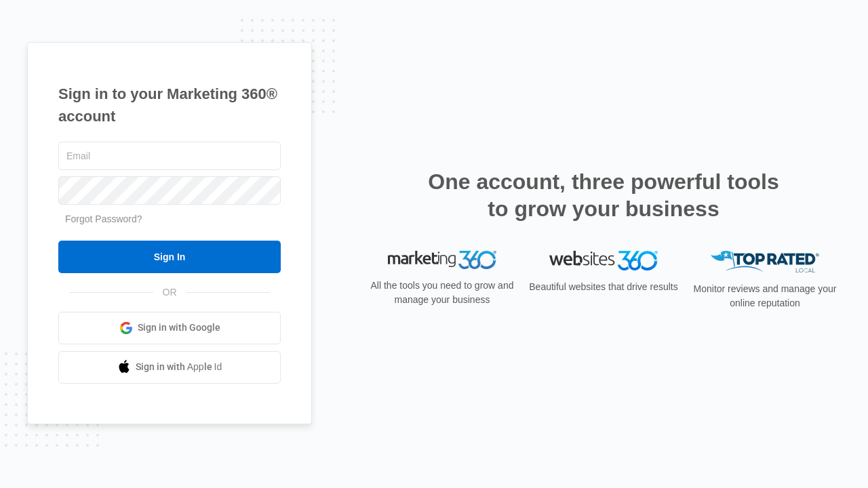 Image resolution: width=868 pixels, height=488 pixels. Describe the element at coordinates (442, 261) in the screenshot. I see `img: Marketing 360` at that location.